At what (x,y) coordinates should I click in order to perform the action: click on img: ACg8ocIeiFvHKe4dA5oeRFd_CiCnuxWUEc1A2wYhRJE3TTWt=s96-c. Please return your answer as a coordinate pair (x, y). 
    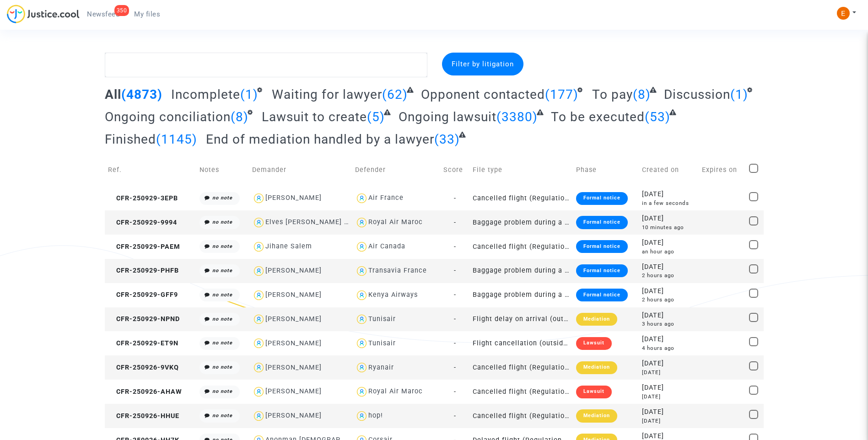
    Looking at the image, I should click on (844, 13).